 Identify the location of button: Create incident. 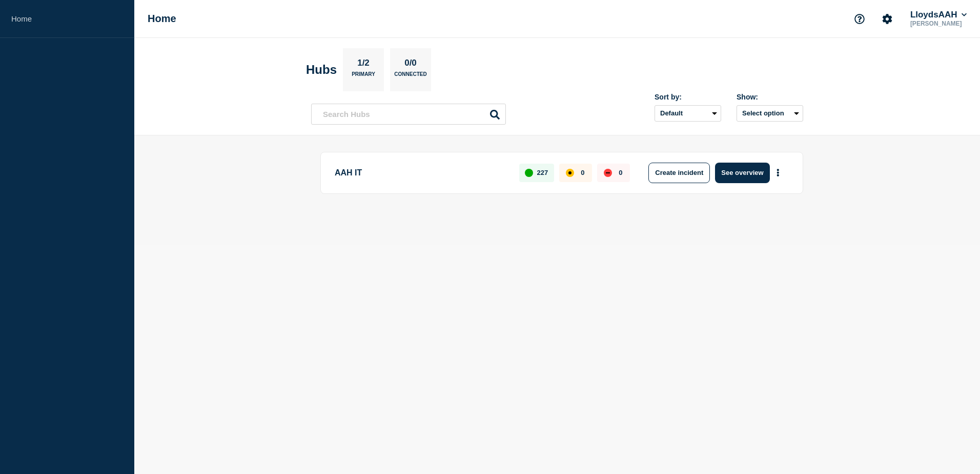
(679, 173).